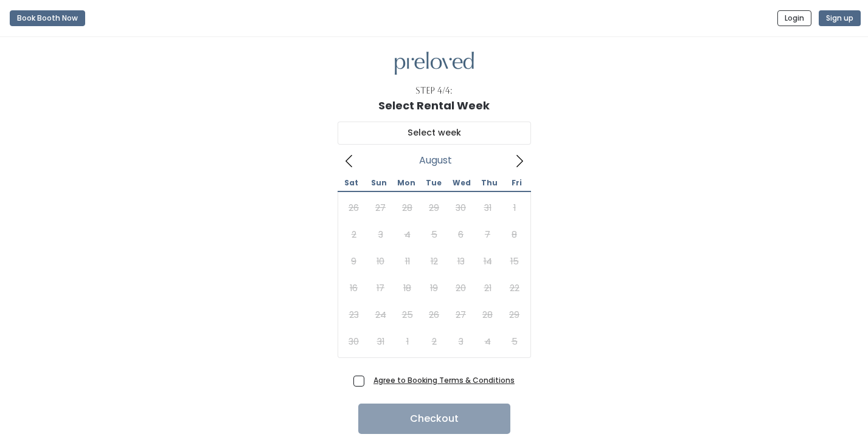 This screenshot has height=437, width=868. I want to click on u: Agree to Booking Terms & Conditions, so click(444, 380).